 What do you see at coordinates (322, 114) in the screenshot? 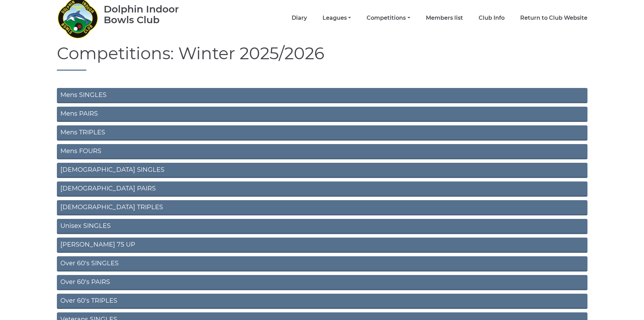
I see `a: Mens PAIRS` at bounding box center [322, 114].